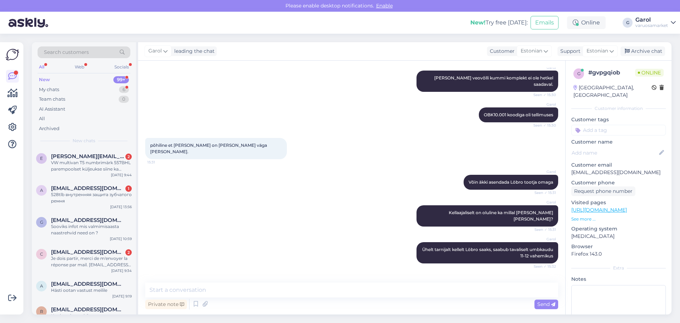 The height and width of the screenshot is (323, 680). What do you see at coordinates (511, 182) in the screenshot?
I see `span: Võin äkki asendada Löbro tootja omaga` at bounding box center [511, 182].